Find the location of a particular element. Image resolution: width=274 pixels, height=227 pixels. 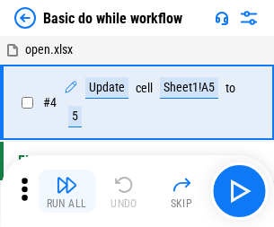

img: Support is located at coordinates (222, 18).